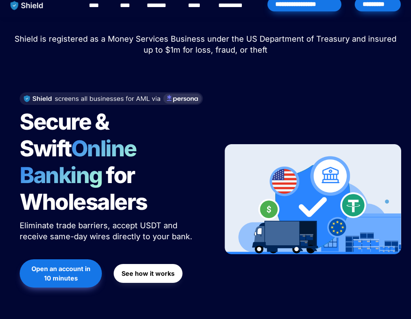 The height and width of the screenshot is (319, 411). I want to click on span: for Wholesalers, so click(83, 189).